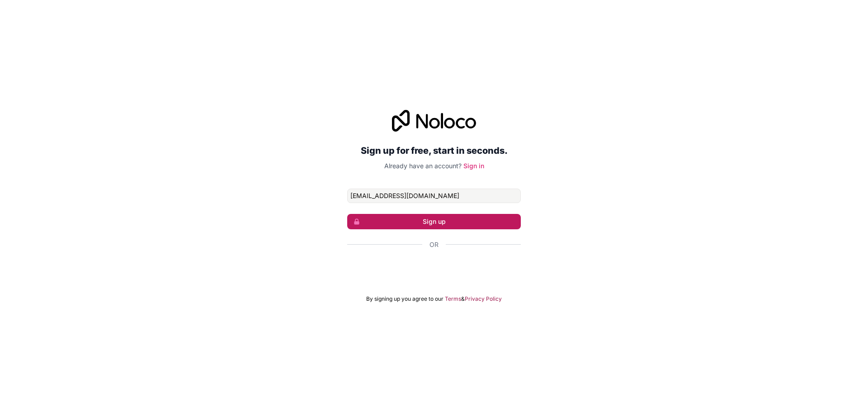 The width and height of the screenshot is (868, 412). Describe the element at coordinates (483, 299) in the screenshot. I see `a: Privacy Policy` at that location.